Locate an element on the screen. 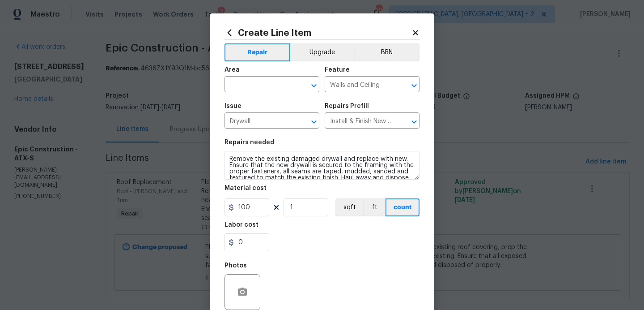 This screenshot has height=310, width=644. h5: Feature is located at coordinates (337, 70).